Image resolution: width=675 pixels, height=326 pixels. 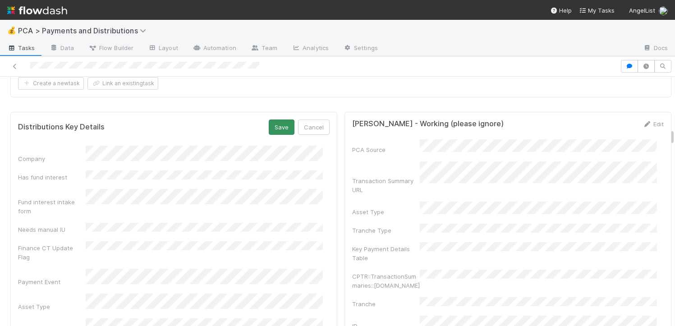 I want to click on div: Tranche, so click(x=386, y=304).